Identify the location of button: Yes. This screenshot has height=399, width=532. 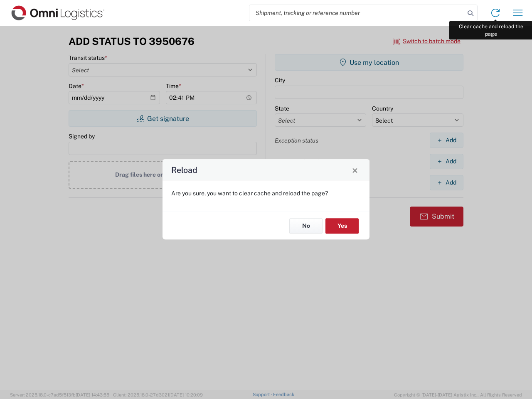
(342, 226).